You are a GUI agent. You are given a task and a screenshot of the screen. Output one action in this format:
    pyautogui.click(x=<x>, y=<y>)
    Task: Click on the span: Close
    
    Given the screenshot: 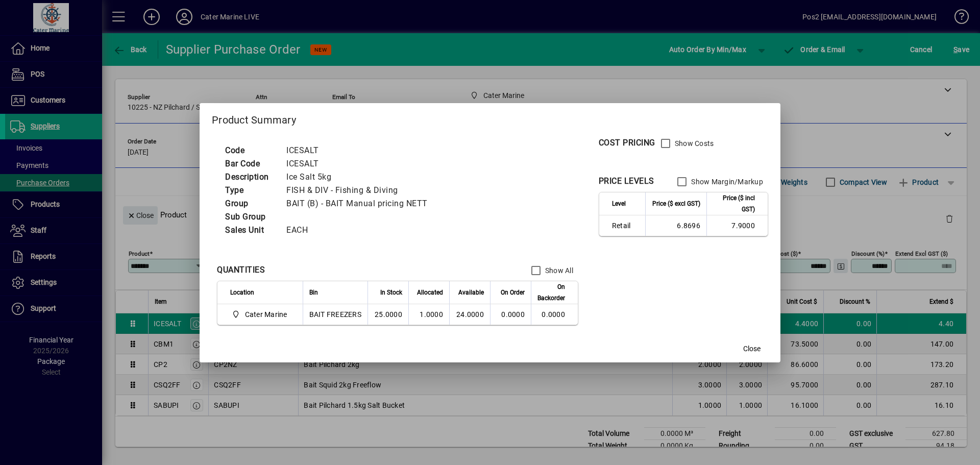 What is the action you would take?
    pyautogui.click(x=752, y=349)
    